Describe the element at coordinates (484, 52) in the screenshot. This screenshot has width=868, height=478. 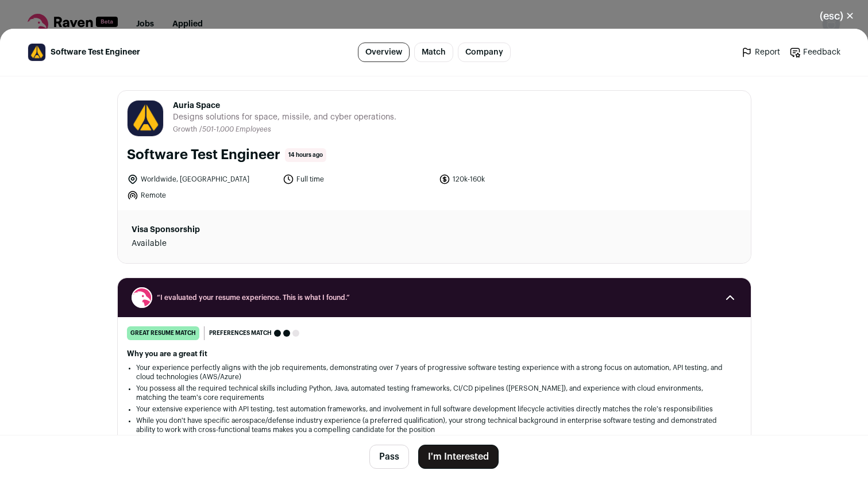
I see `a: Company` at that location.